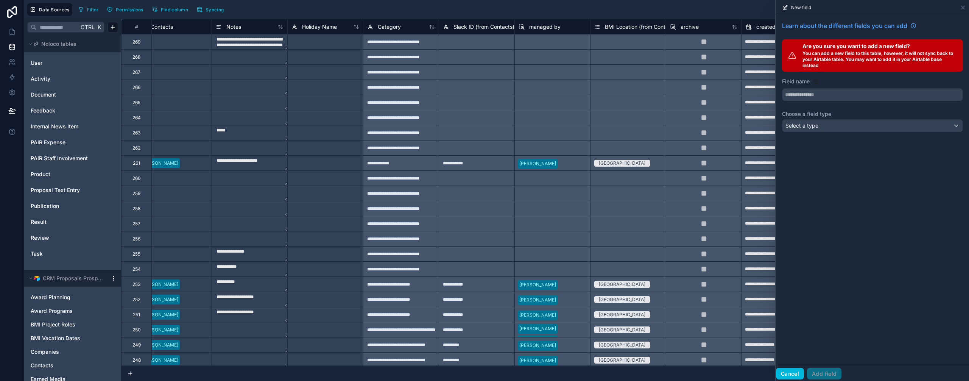  What do you see at coordinates (136, 148) in the screenshot?
I see `div: 262` at bounding box center [136, 148].